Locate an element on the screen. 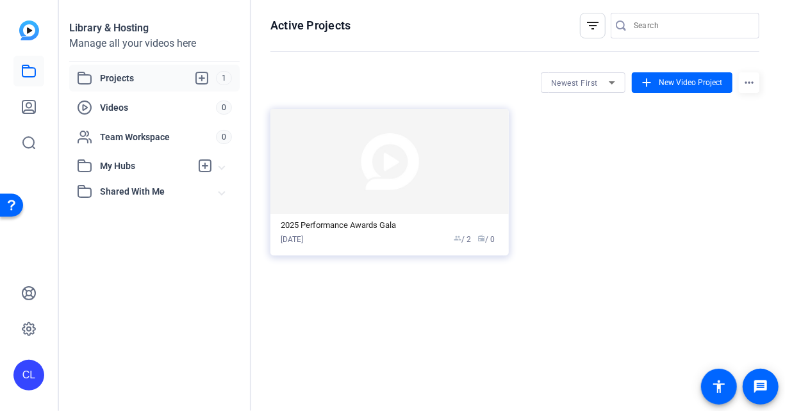  span: 1 is located at coordinates (224, 78).